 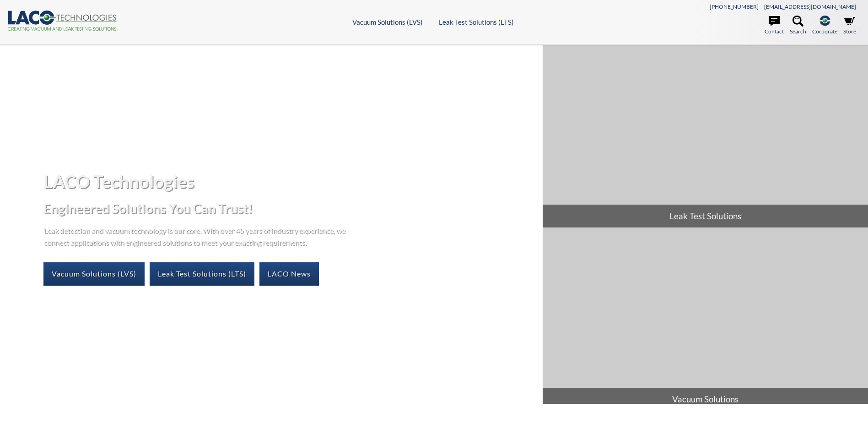 What do you see at coordinates (197, 236) in the screenshot?
I see `p: Leak detection and vacuum technology is our core. With over 45 years of industry experience, we c...` at bounding box center [197, 236].